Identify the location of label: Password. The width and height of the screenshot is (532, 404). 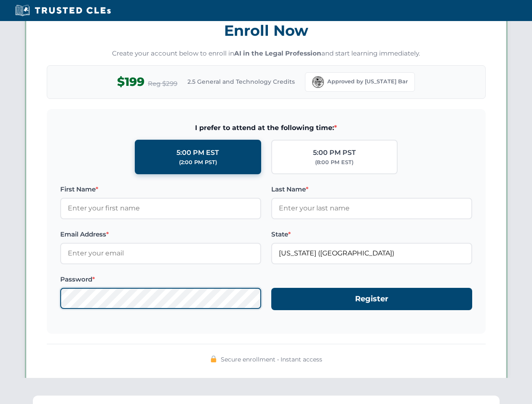
(160, 280).